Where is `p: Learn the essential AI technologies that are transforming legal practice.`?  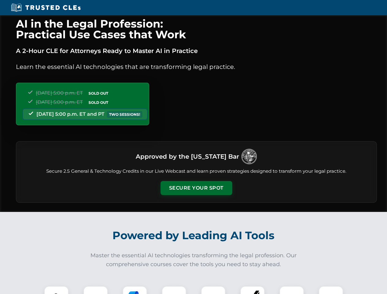
p: Learn the essential AI technologies that are transforming legal practice. is located at coordinates (197, 67).